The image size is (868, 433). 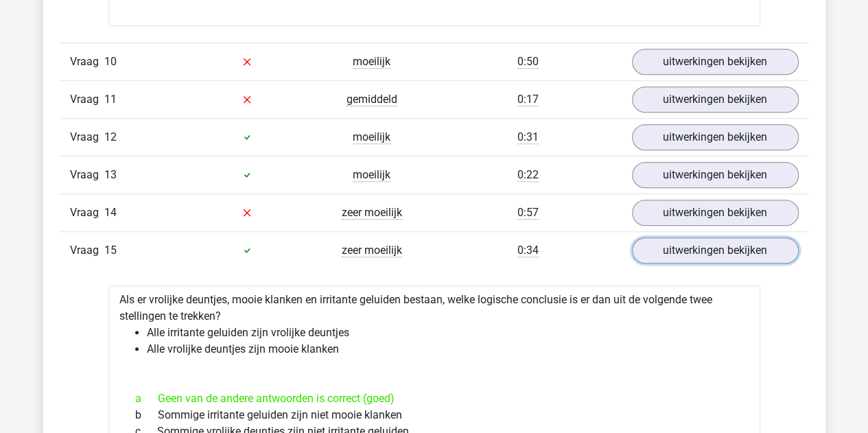 I want to click on span: b, so click(x=146, y=415).